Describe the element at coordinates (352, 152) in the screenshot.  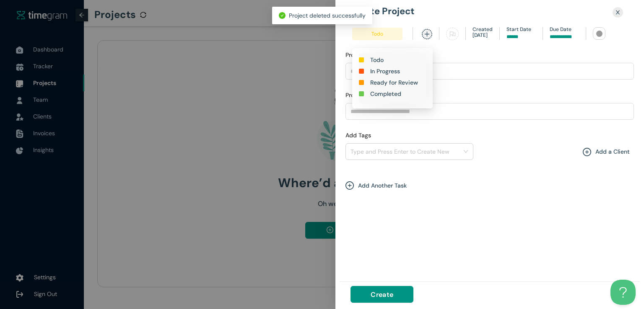
I see `input: Add Tags` at that location.